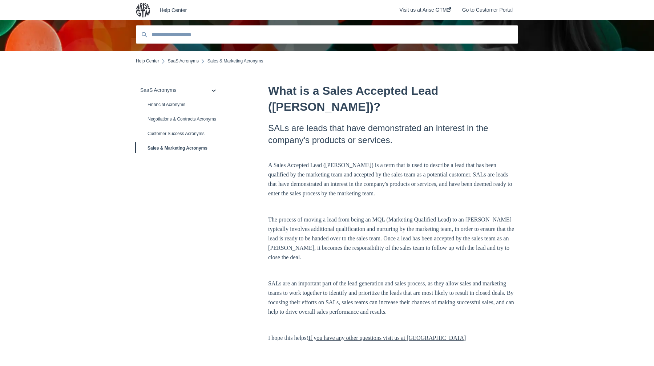 The height and width of the screenshot is (366, 654). What do you see at coordinates (180, 105) in the screenshot?
I see `a: Financial Acronyms` at bounding box center [180, 105].